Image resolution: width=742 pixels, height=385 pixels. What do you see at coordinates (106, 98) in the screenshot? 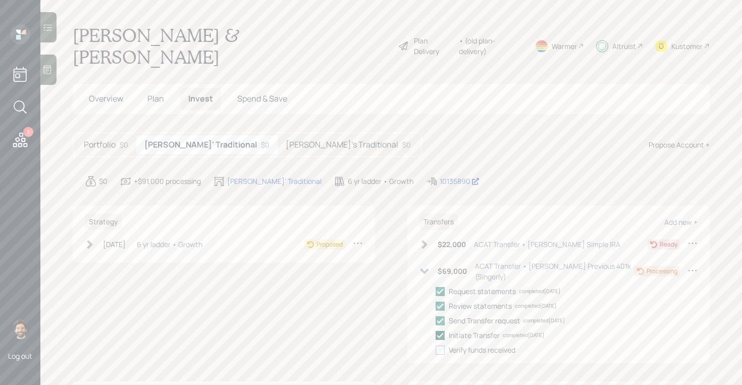
I see `span: Overview` at bounding box center [106, 98].